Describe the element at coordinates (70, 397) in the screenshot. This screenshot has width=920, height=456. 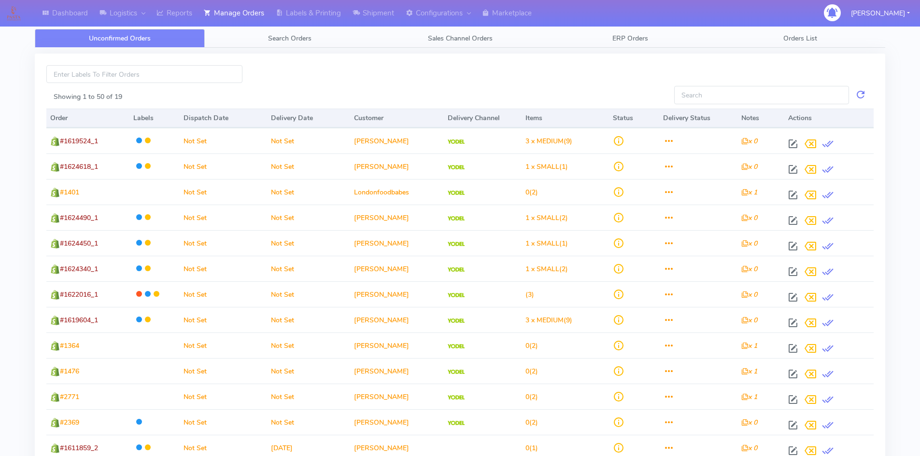
I see `span: #2771` at that location.